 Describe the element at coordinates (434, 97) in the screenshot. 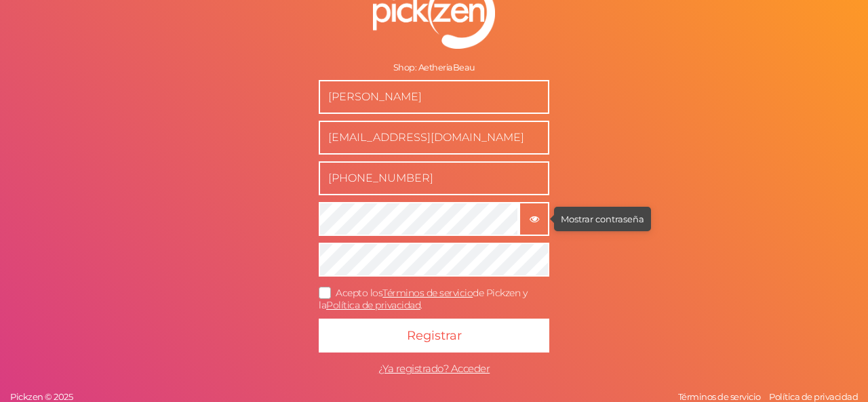

I see `input: Nombre` at that location.